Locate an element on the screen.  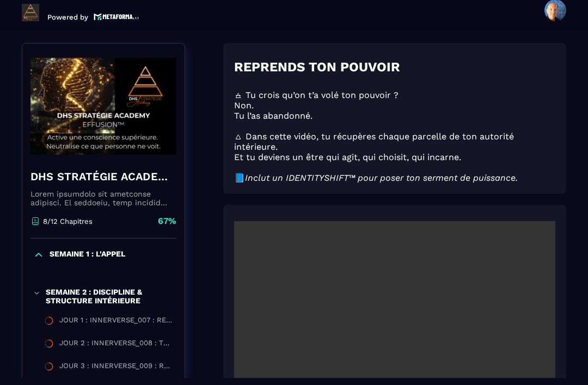
p: Non. is located at coordinates (395, 105).